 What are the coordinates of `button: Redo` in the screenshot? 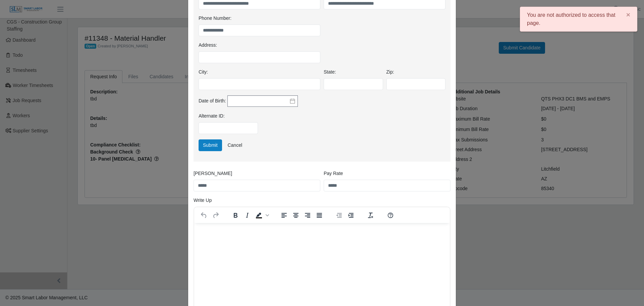 It's located at (216, 216).